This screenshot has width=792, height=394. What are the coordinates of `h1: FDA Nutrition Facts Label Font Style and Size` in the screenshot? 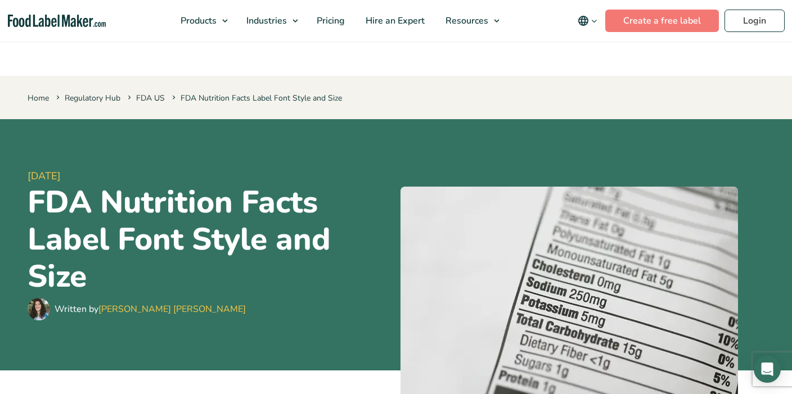 It's located at (209, 240).